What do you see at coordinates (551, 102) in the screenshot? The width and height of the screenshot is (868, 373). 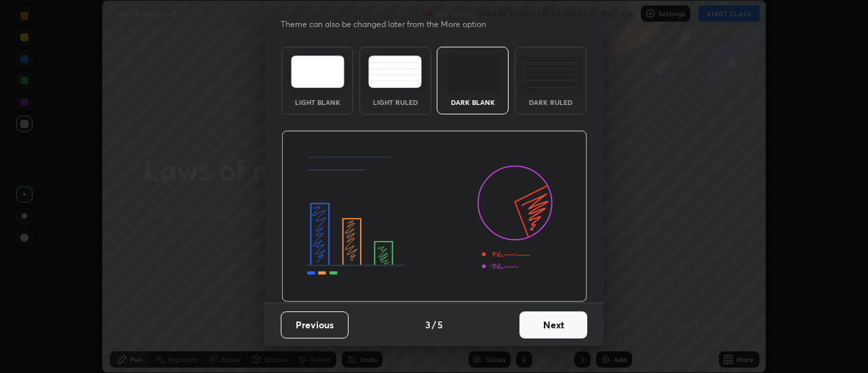 I see `div: Dark Ruled` at bounding box center [551, 102].